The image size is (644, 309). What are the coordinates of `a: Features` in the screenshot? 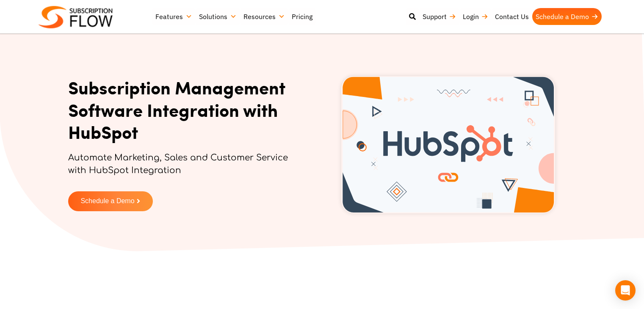 It's located at (174, 16).